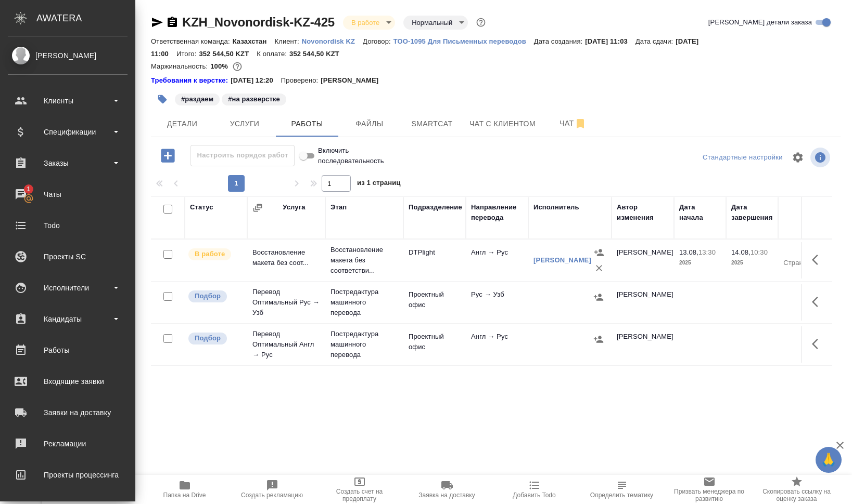 This screenshot has width=852, height=504. What do you see at coordinates (220, 66) in the screenshot?
I see `p: 100%` at bounding box center [220, 66].